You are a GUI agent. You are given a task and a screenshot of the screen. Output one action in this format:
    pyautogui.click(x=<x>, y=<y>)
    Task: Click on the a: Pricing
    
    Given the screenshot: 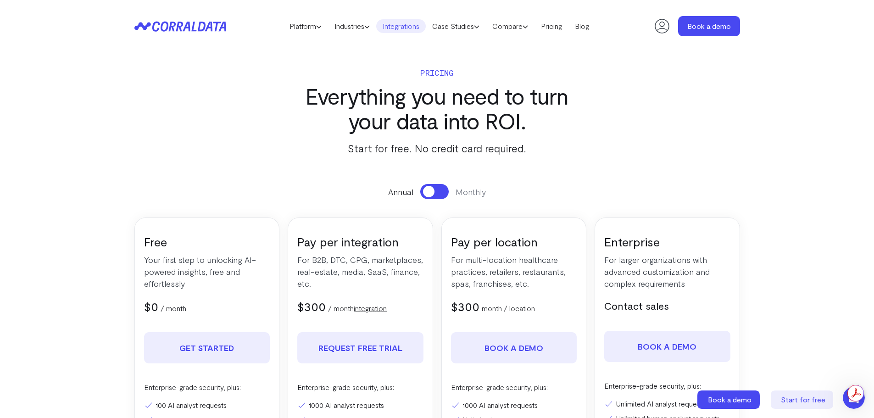 What is the action you would take?
    pyautogui.click(x=551, y=26)
    